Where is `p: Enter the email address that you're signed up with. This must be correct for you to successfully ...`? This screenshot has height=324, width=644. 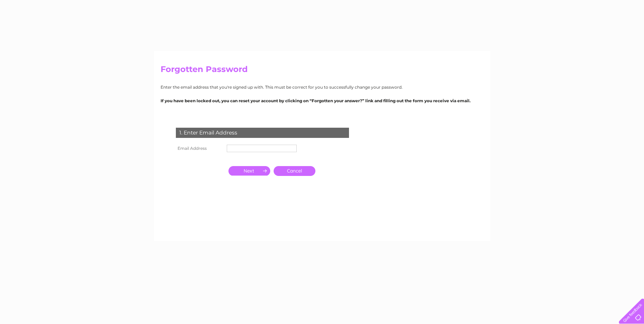 p: Enter the email address that you're signed up with. This must be correct for you to successfully ... is located at coordinates (322, 87).